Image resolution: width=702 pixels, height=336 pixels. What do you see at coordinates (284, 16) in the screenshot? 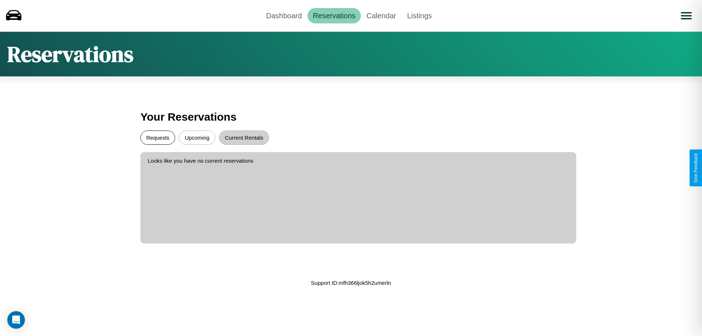
I see `a: Dashboard` at bounding box center [284, 16].